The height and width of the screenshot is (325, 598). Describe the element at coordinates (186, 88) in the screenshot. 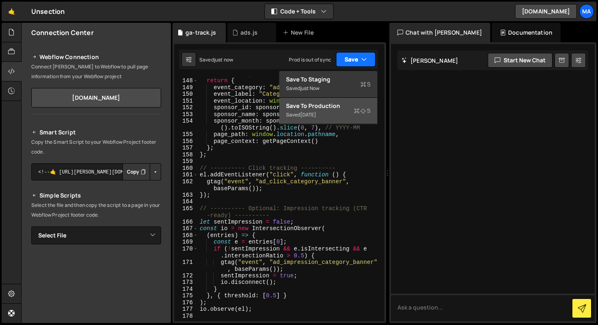

I see `div: 149` at that location.